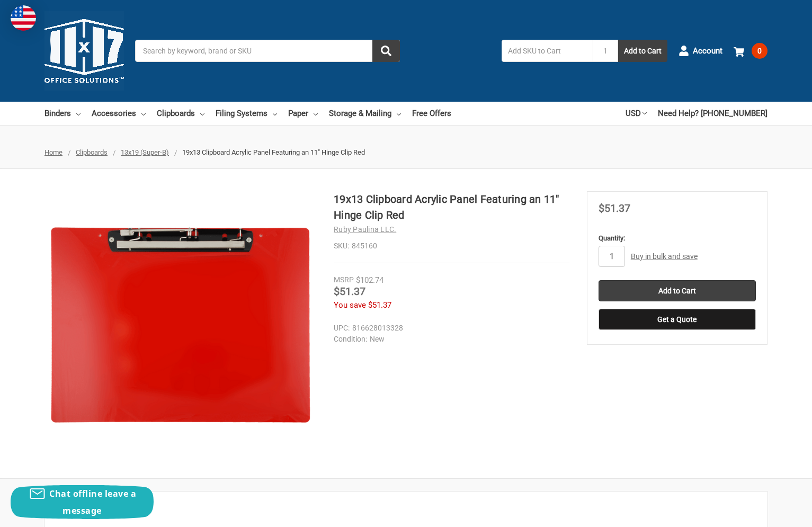 The width and height of the screenshot is (812, 527). What do you see at coordinates (449, 339) in the screenshot?
I see `dd: New` at bounding box center [449, 339].